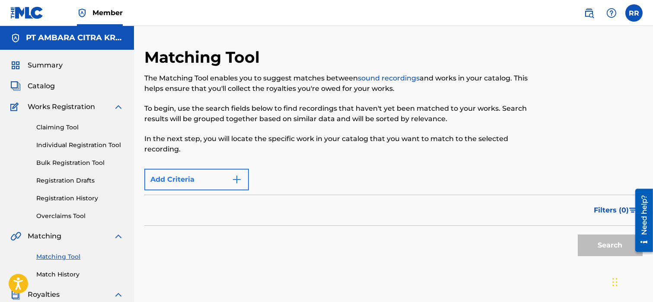  What do you see at coordinates (16, 236) in the screenshot?
I see `img: Matching` at bounding box center [16, 236].